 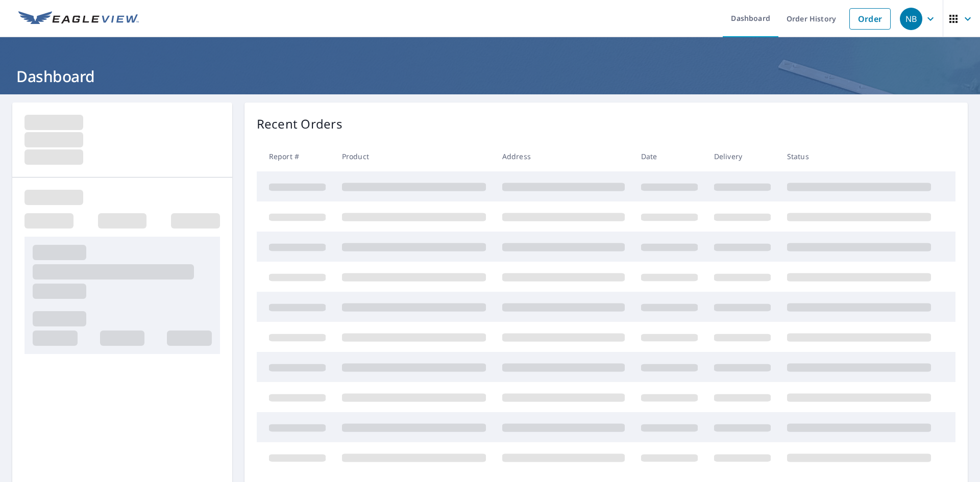 I want to click on th: Product, so click(x=414, y=156).